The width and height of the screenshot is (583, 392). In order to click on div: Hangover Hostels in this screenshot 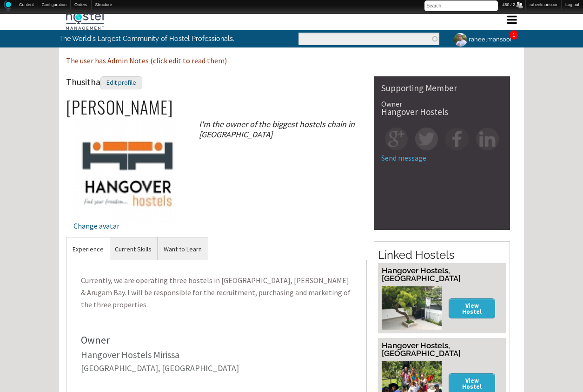, I will do `click(441, 112)`.